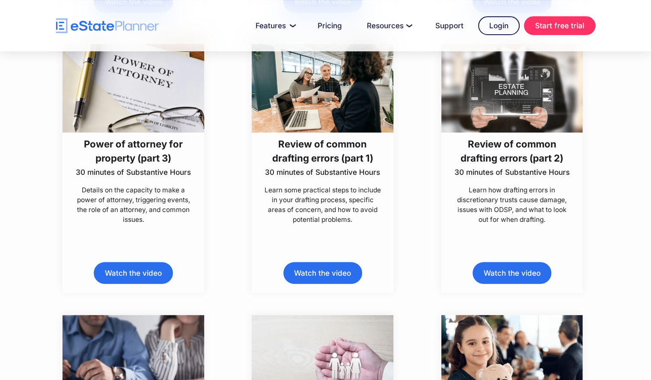 The image size is (651, 380). What do you see at coordinates (323, 205) in the screenshot?
I see `p: Learn some practical steps to include in your drafting process, specific areas of concern, and ho...` at bounding box center [323, 205].